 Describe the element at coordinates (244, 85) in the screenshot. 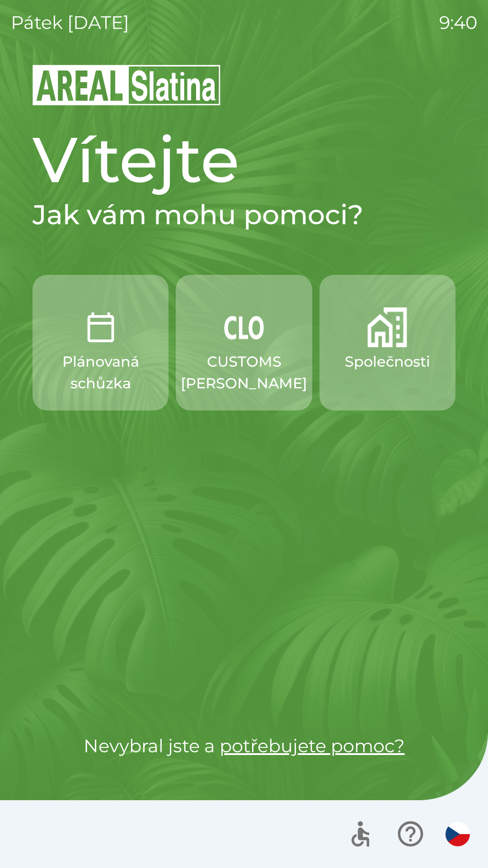

I see `img: Logo` at that location.